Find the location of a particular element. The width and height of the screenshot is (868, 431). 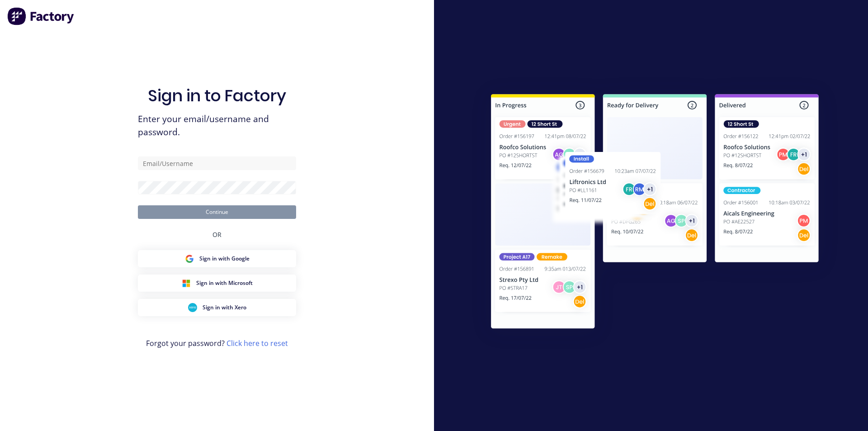

img: Sign in is located at coordinates (654, 213).